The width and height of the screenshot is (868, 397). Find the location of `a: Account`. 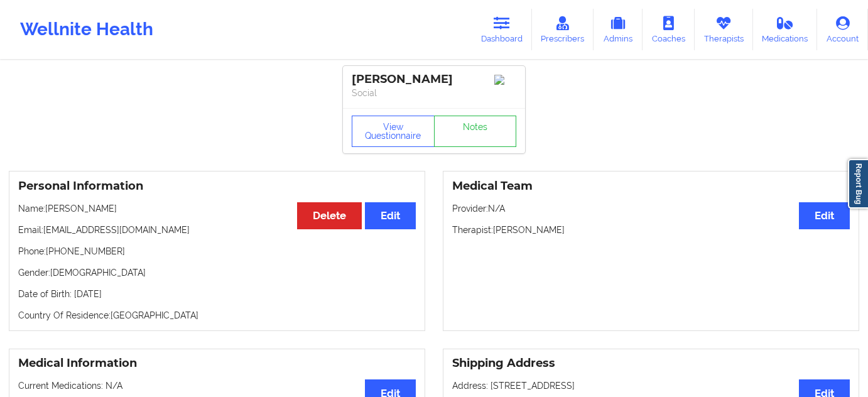

a: Account is located at coordinates (842, 30).